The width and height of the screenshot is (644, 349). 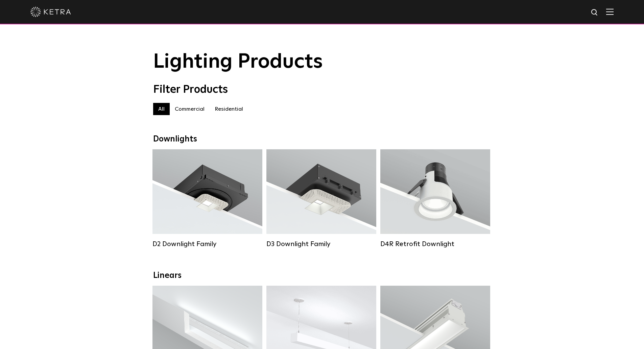 I want to click on span: Lighting Products, so click(x=238, y=62).